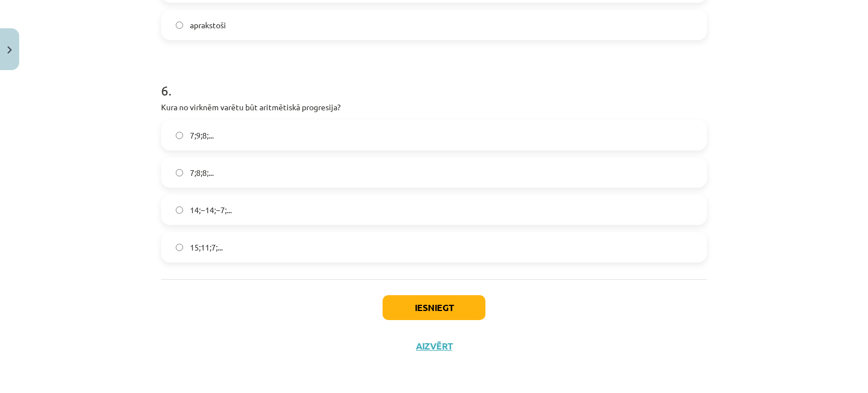 This screenshot has width=868, height=393. I want to click on input: 7;8;8;..., so click(179, 172).